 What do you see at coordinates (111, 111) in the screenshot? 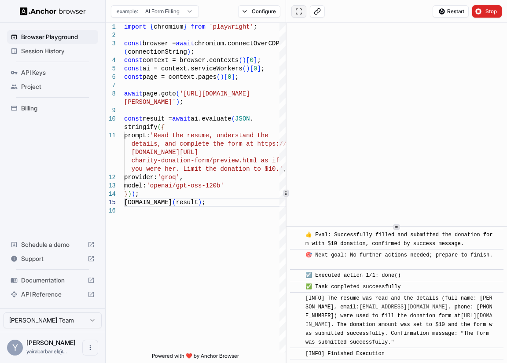
I see `div: 9` at bounding box center [111, 111].